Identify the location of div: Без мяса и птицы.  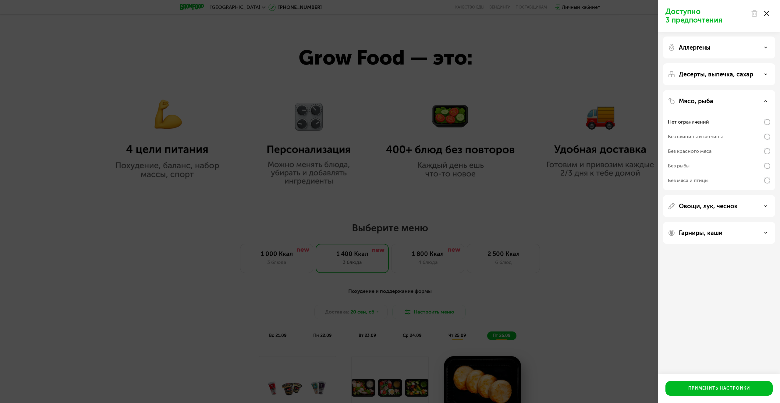
(688, 181).